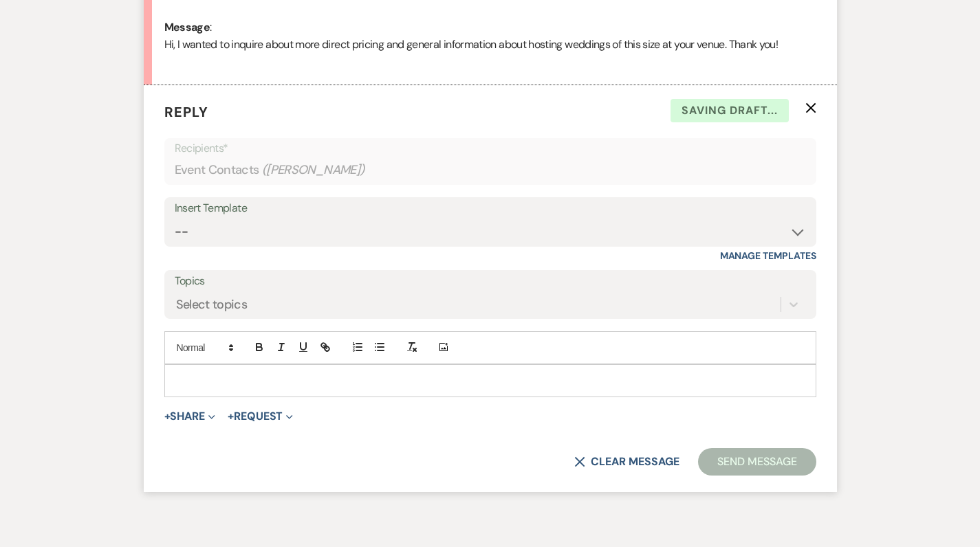 This screenshot has height=547, width=980. Describe the element at coordinates (190, 417) in the screenshot. I see `button: Share` at that location.